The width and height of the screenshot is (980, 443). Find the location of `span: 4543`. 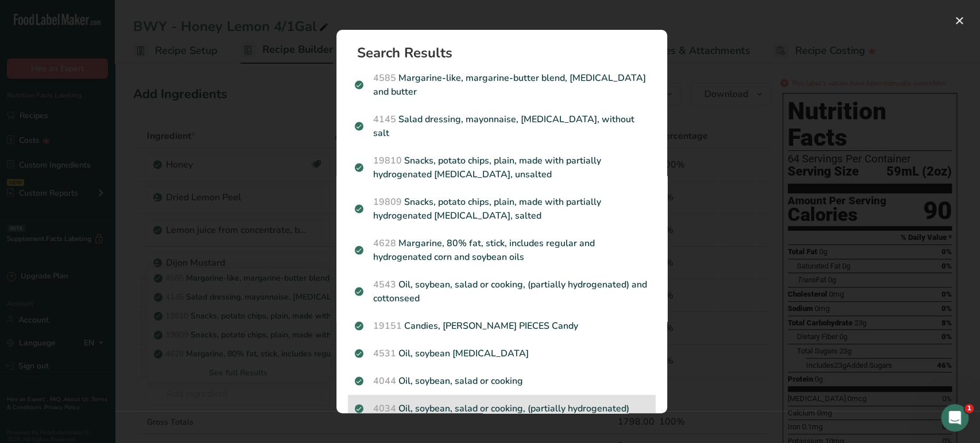

span: 4543 is located at coordinates (384, 285).